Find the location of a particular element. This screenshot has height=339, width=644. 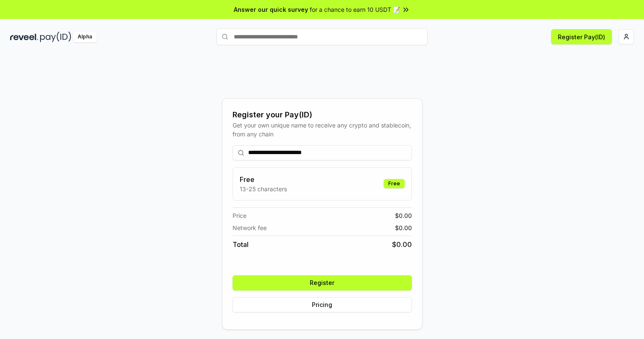

div: Alpha is located at coordinates (85, 37).